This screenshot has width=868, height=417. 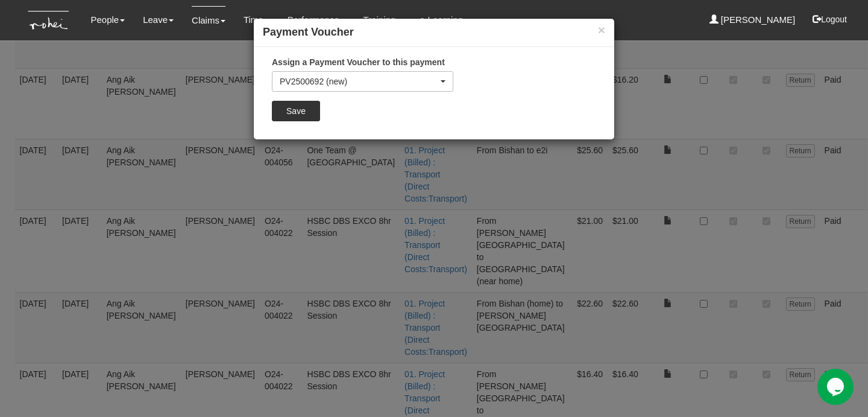 I want to click on div: PV2500692 (new), so click(x=358, y=81).